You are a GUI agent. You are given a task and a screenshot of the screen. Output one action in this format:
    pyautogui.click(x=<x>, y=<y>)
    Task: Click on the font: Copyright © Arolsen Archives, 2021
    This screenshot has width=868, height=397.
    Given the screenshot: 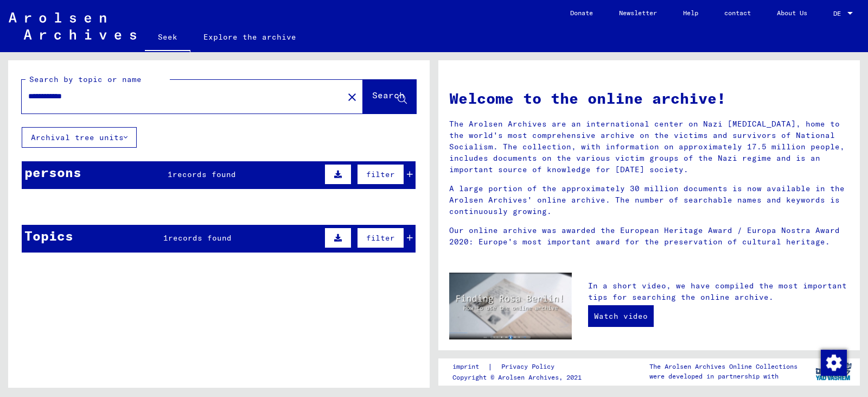 What is the action you would take?
    pyautogui.click(x=517, y=377)
    